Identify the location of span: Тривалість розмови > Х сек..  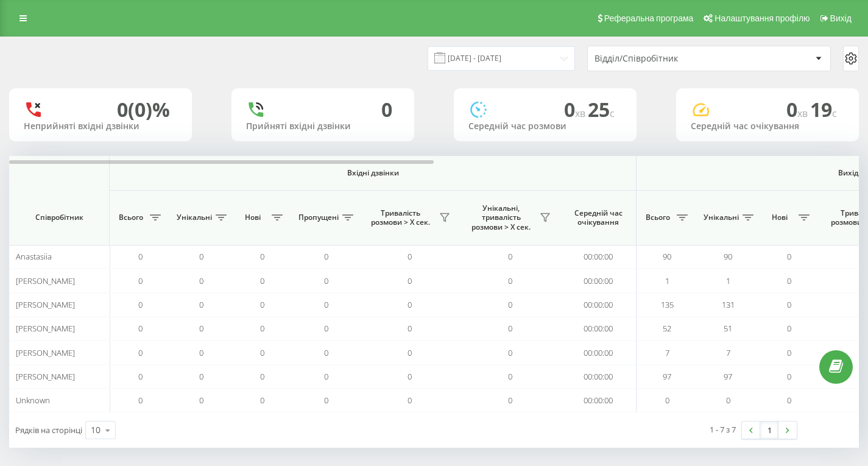
(400, 218).